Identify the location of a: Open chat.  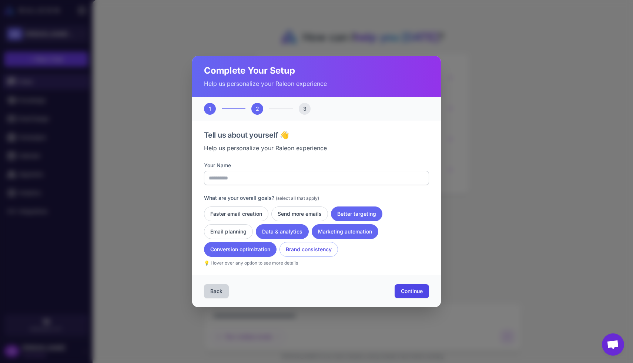
(613, 345).